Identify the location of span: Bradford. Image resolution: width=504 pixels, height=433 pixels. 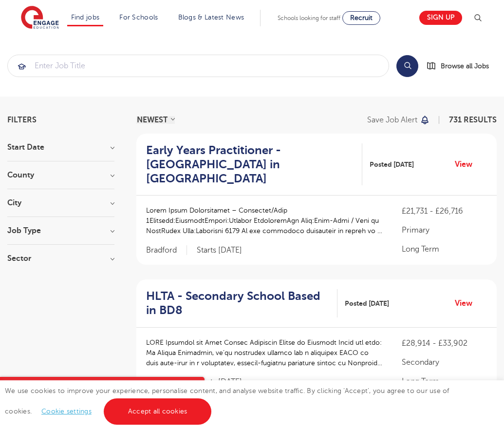
(167, 250).